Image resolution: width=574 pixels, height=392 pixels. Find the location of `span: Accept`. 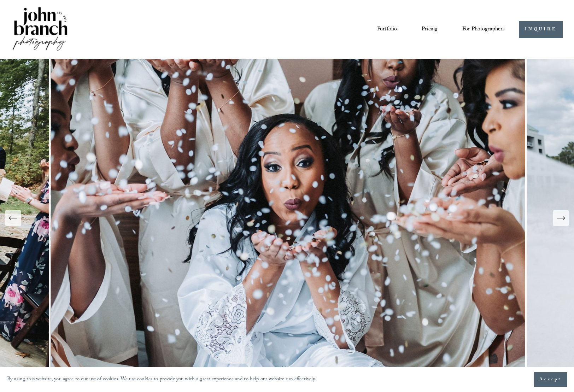

span: Accept is located at coordinates (551, 379).